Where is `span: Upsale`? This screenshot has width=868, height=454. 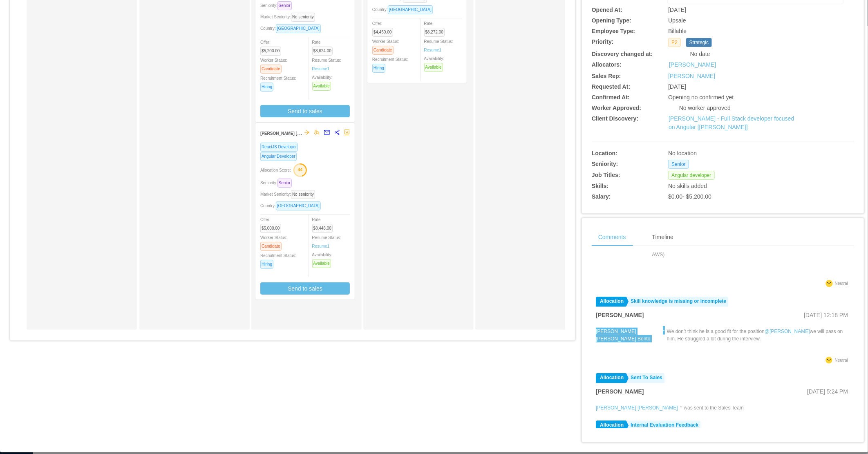
span: Upsale is located at coordinates (677, 20).